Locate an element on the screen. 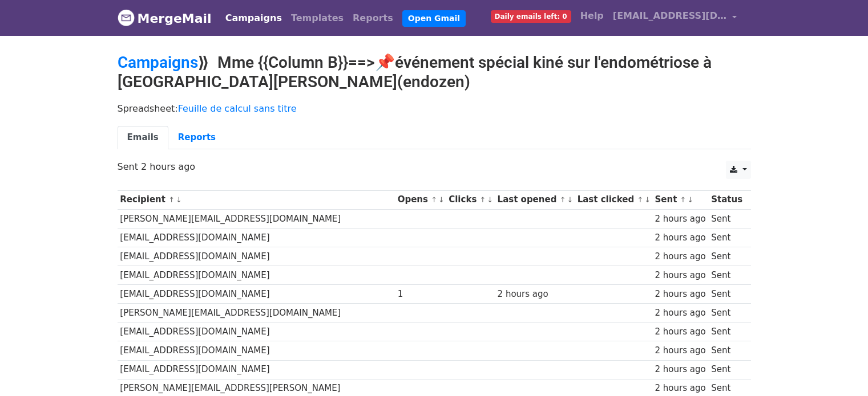 Image resolution: width=868 pixels, height=396 pixels. th: Last clicked is located at coordinates (613, 199).